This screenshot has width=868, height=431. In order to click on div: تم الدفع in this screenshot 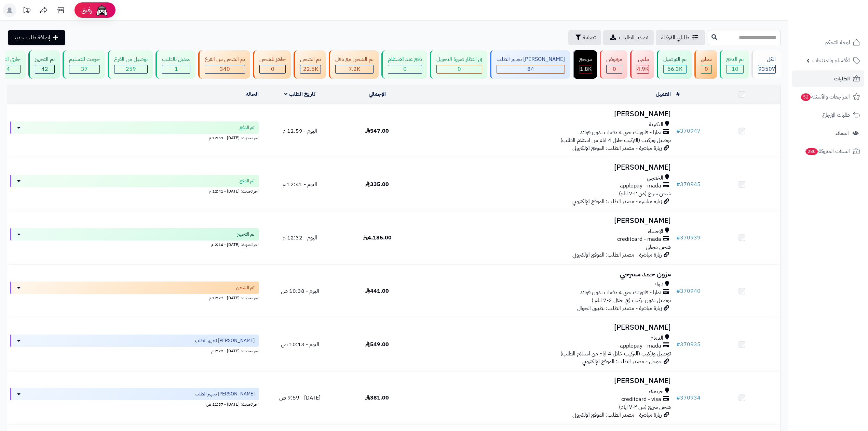, I will do `click(735, 60)`.